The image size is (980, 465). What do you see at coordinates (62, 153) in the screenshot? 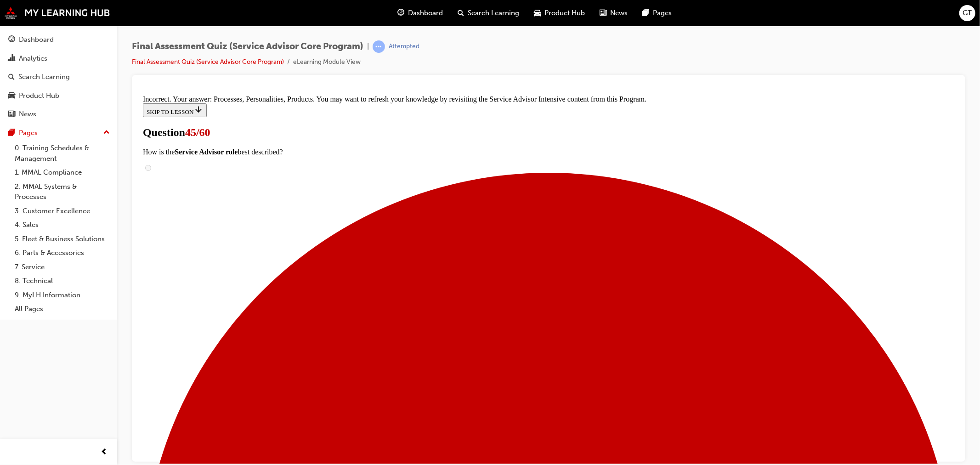
I see `a: 0. Training Schedules & Management` at bounding box center [62, 153].